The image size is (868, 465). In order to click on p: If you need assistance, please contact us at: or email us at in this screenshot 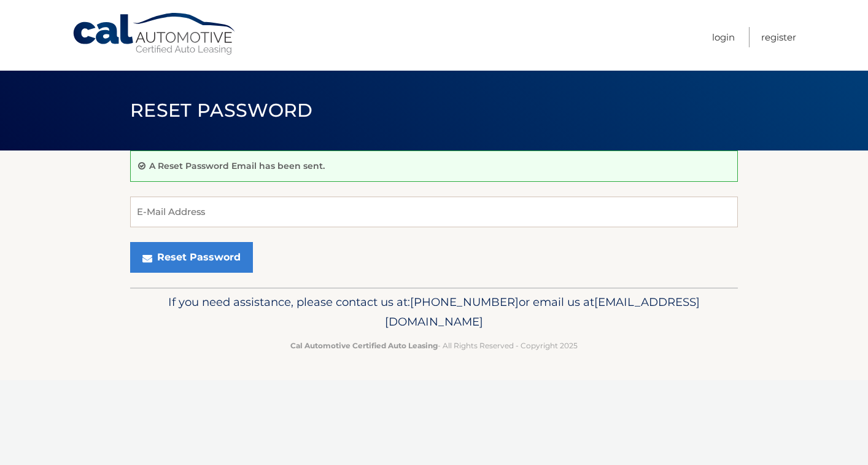, I will do `click(434, 312)`.